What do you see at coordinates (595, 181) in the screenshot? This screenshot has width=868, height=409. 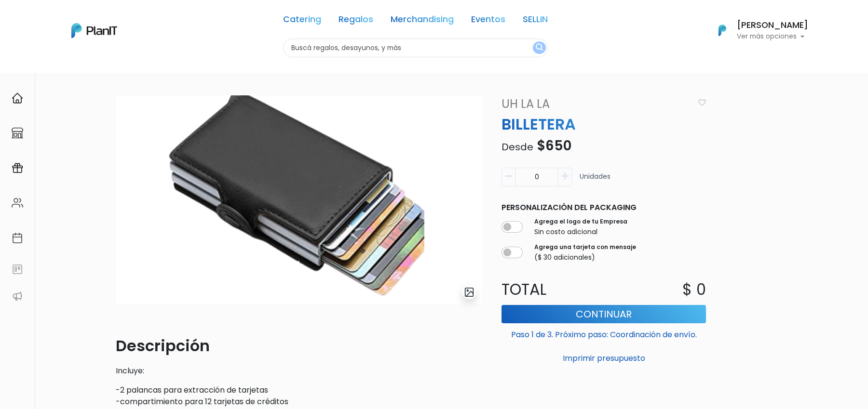 I see `p: Unidades` at bounding box center [595, 181].